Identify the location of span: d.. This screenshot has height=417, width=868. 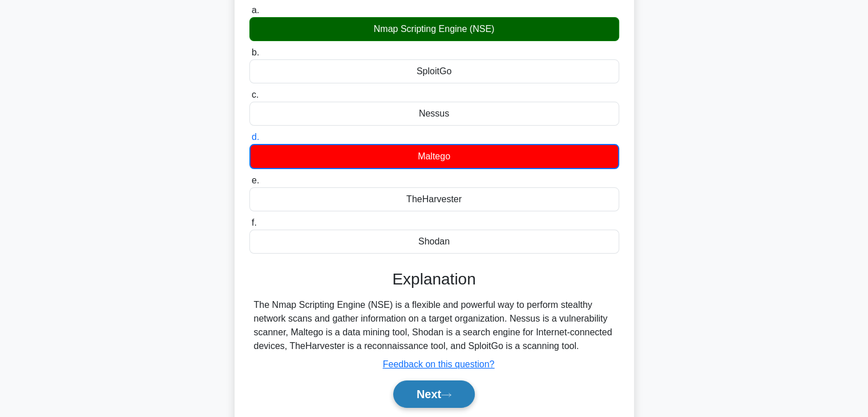
(255, 136).